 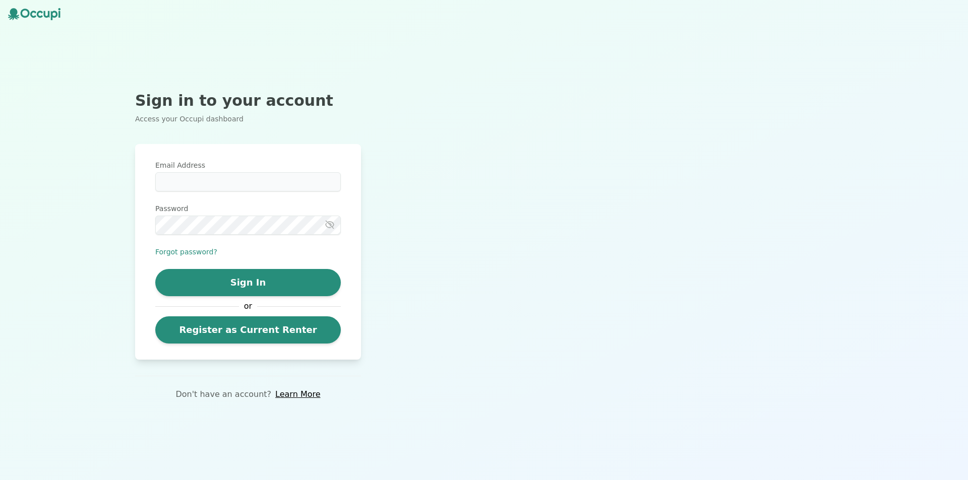 I want to click on h2: Sign in to your account, so click(x=248, y=101).